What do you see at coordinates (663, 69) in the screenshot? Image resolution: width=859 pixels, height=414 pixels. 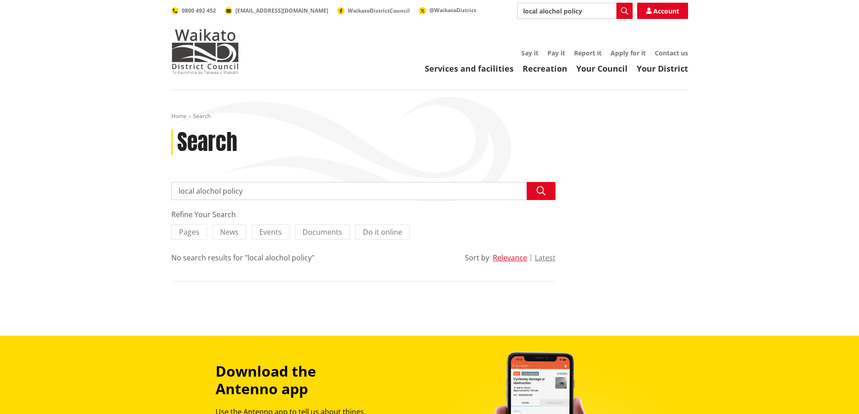 I see `a: Your District` at bounding box center [663, 69].